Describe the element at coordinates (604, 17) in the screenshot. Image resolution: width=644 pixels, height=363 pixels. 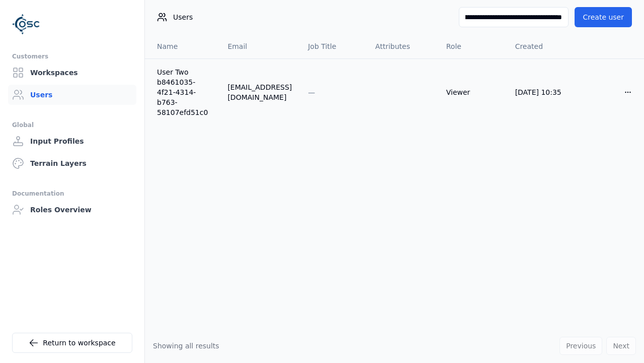
I see `a: Create user` at that location.